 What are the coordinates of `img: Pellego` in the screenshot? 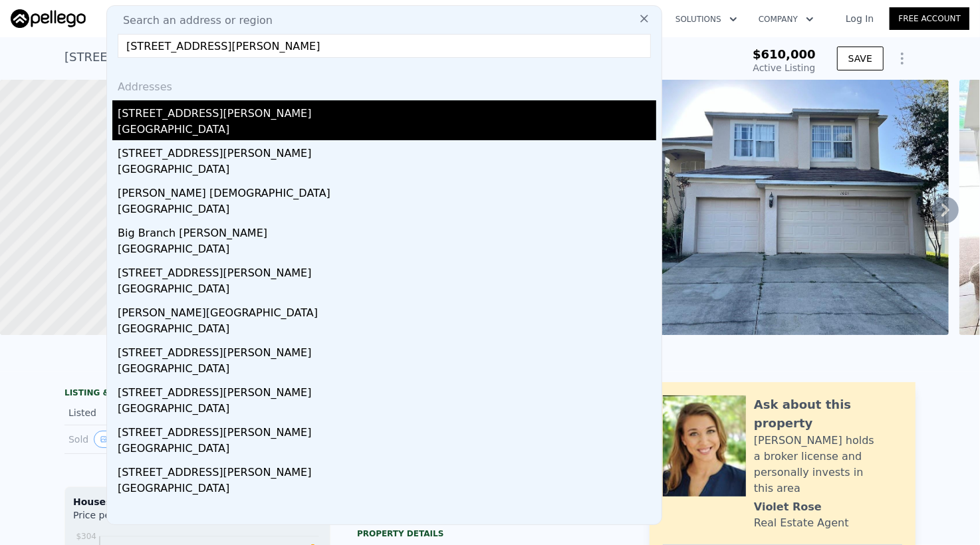 It's located at (48, 19).